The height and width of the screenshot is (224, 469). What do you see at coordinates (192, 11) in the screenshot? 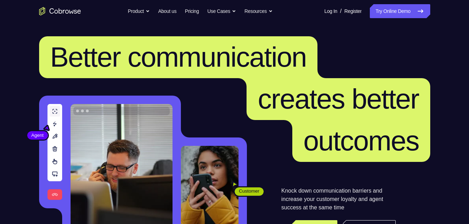
I see `a: Pricing` at bounding box center [192, 11].